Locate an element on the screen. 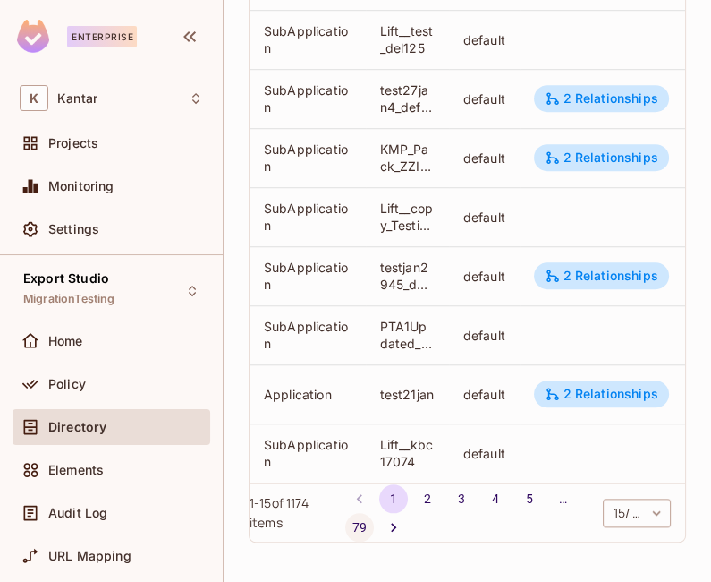  span: Directory is located at coordinates (77, 427).